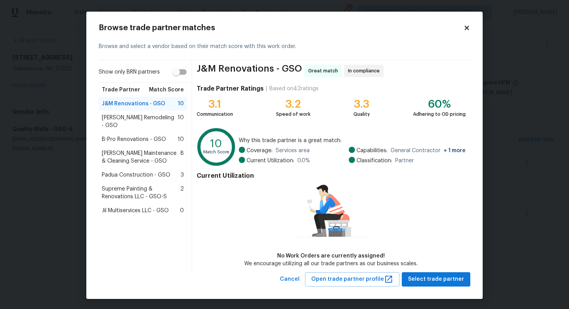 The image size is (569, 309). I want to click on span: + 1 more, so click(455, 151).